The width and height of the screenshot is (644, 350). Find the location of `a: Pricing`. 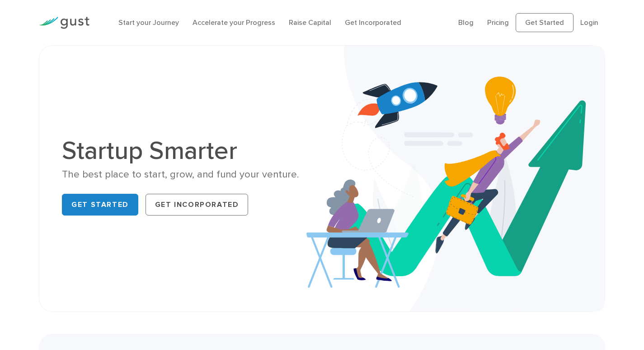

a: Pricing is located at coordinates (498, 22).